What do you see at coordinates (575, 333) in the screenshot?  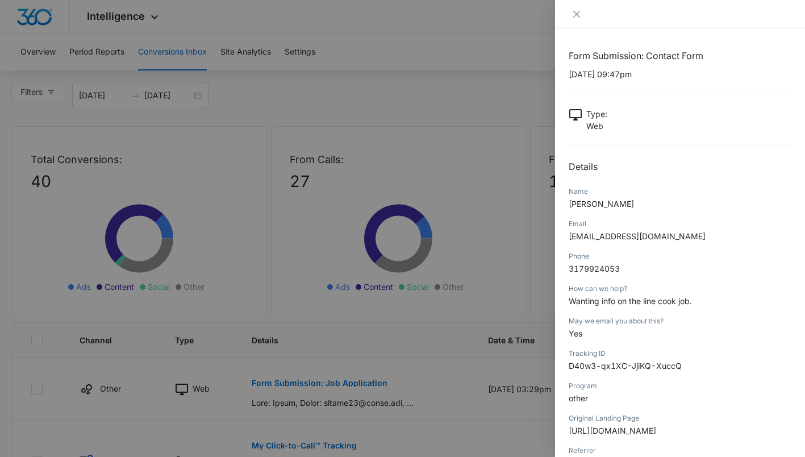 I see `span: Yes` at bounding box center [575, 333].